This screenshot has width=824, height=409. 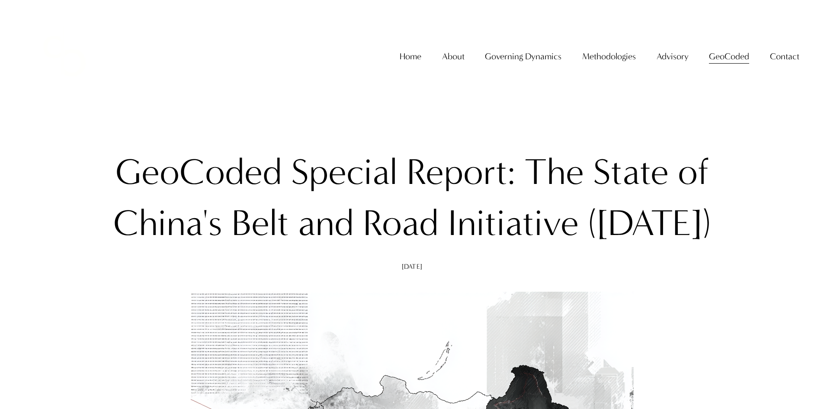 What do you see at coordinates (729, 56) in the screenshot?
I see `span: GeoCoded` at bounding box center [729, 56].